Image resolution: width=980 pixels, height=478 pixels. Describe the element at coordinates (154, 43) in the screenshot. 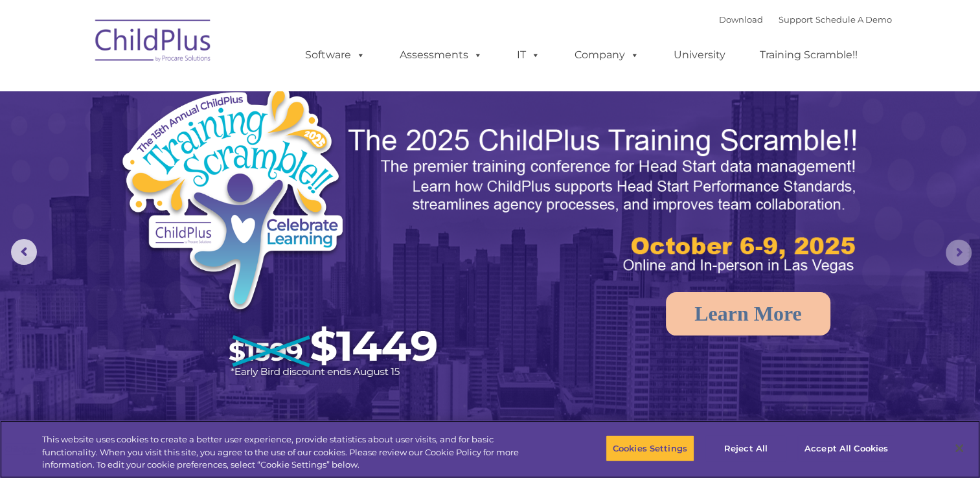

I see `img: ChildPlus by Procare Solutions` at that location.